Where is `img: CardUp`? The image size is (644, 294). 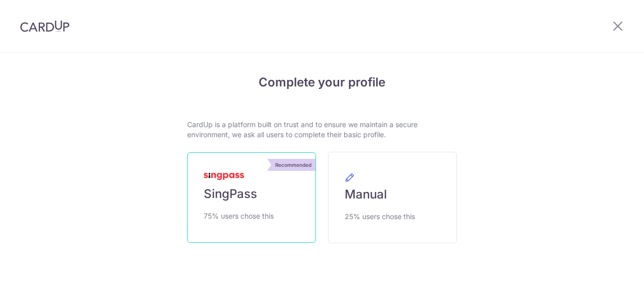 img: CardUp is located at coordinates (45, 26).